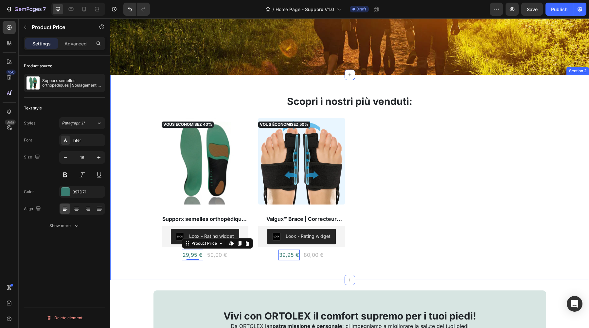 The image size is (589, 328). What do you see at coordinates (575, 304) in the screenshot?
I see `div: Open Intercom Messenger` at bounding box center [575, 304].